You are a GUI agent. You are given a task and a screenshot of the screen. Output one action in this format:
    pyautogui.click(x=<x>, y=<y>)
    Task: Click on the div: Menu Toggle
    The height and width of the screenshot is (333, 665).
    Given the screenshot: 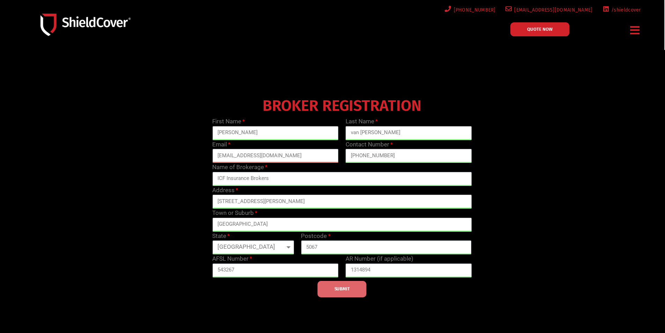 What is the action you would take?
    pyautogui.click(x=635, y=30)
    